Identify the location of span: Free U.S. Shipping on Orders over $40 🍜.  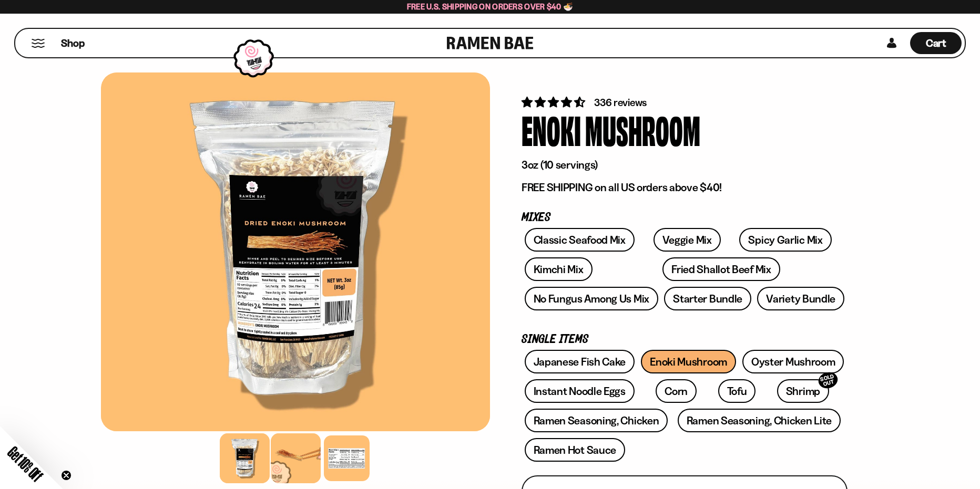
(490, 6).